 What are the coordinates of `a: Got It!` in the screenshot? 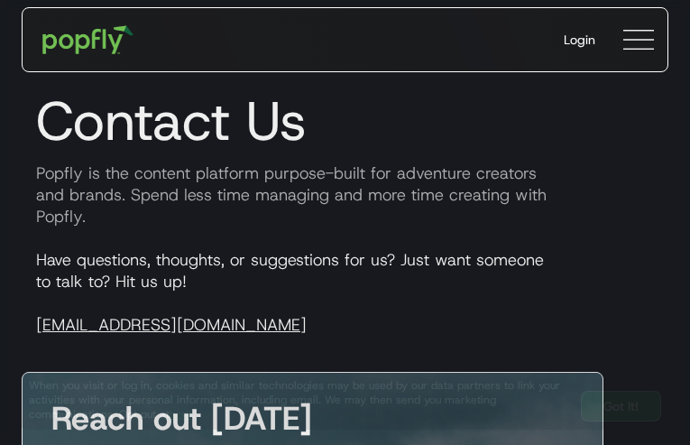 It's located at (621, 406).